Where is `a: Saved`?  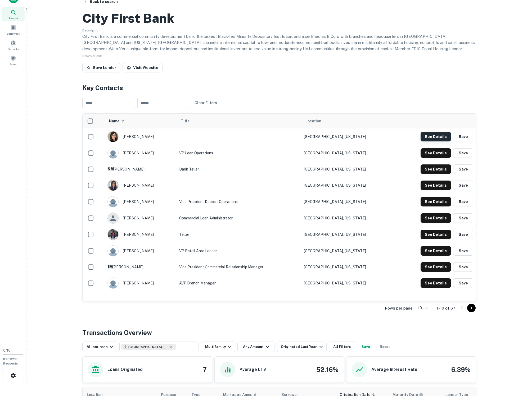
a: Saved is located at coordinates (13, 60).